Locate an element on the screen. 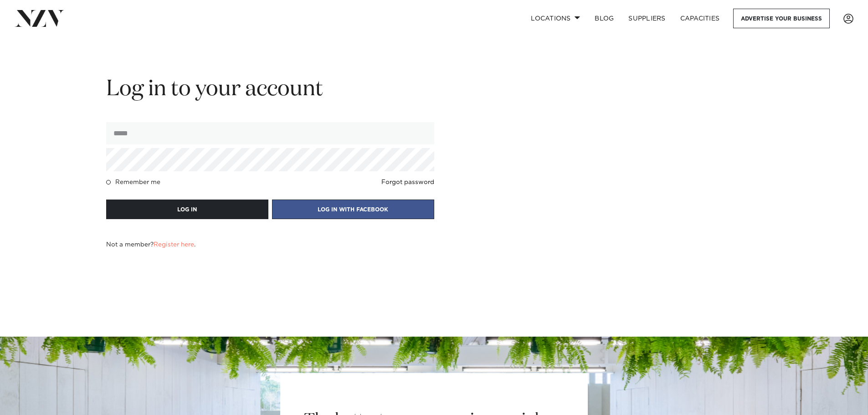 This screenshot has height=415, width=868. a: LOG IN WITH FACEBOOK is located at coordinates (353, 209).